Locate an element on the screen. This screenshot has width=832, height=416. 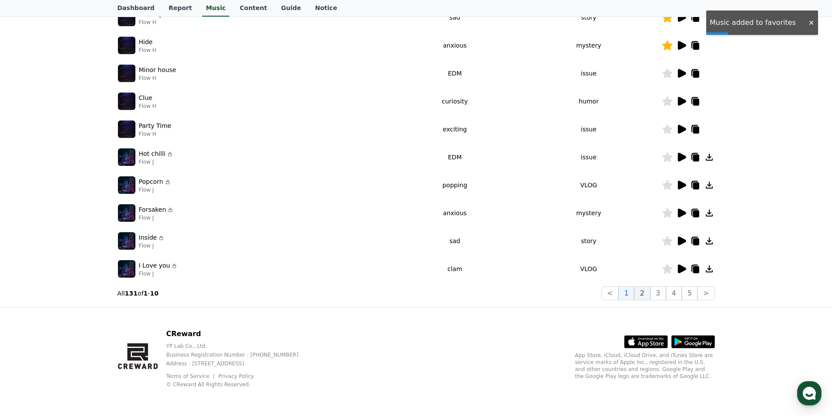
p: CReward is located at coordinates (239, 334).